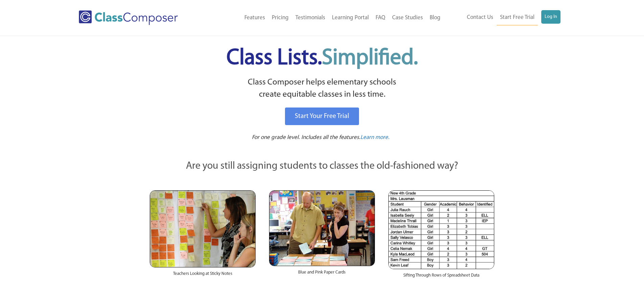 The width and height of the screenshot is (644, 308). I want to click on a: Learn more., so click(375, 137).